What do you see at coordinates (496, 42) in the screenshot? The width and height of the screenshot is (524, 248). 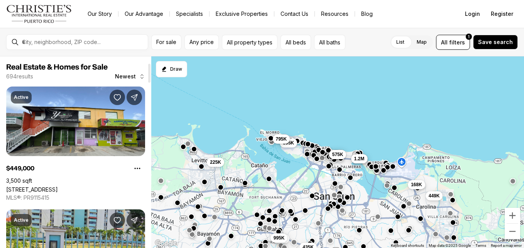 I see `button: Save search` at bounding box center [496, 42].